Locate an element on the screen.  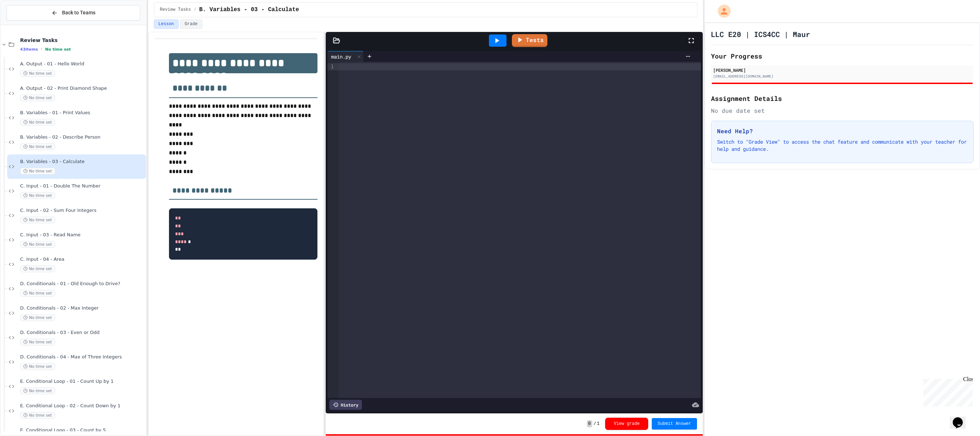
p: Switch to "Grade View" to access the chat feature and communicate with your teacher for help and ... is located at coordinates (842, 145).